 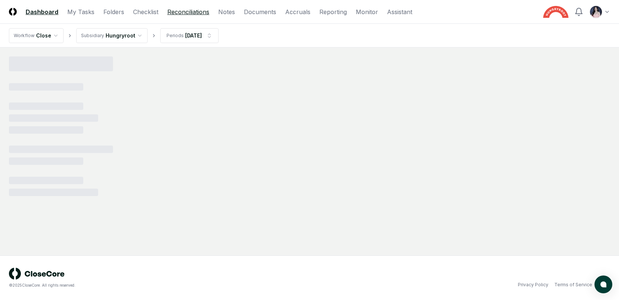 What do you see at coordinates (42, 12) in the screenshot?
I see `a: Dashboard` at bounding box center [42, 12].